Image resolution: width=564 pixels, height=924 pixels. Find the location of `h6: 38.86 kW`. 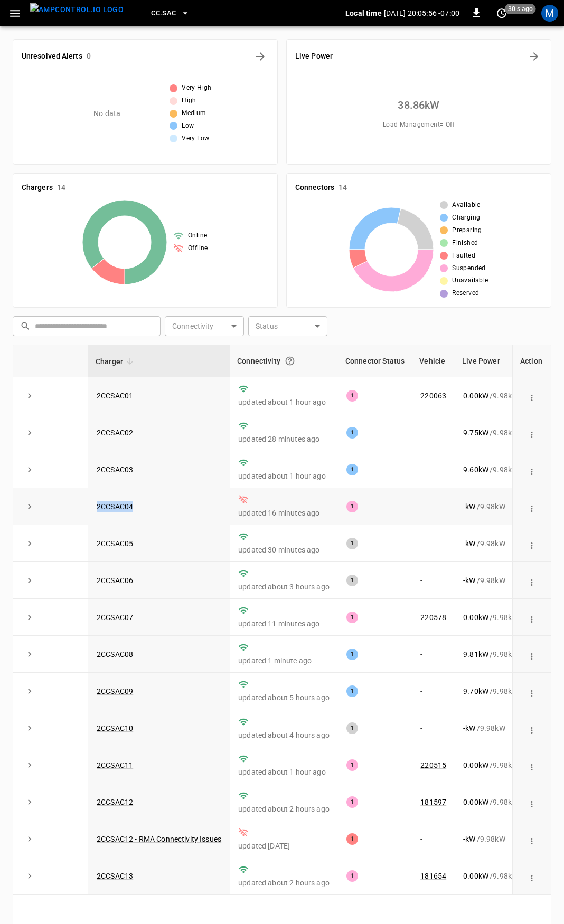

h6: 38.86 kW is located at coordinates (418, 105).